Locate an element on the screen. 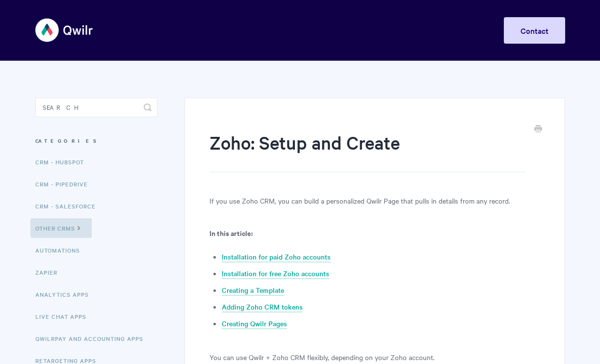 The width and height of the screenshot is (600, 364). h1: Zoho: Setup and Create is located at coordinates (367, 151).